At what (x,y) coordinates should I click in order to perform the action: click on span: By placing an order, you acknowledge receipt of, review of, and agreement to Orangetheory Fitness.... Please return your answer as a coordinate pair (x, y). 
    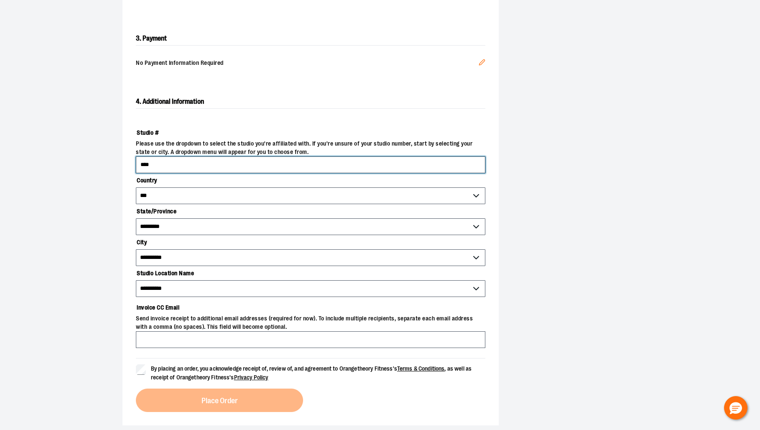
    Looking at the image, I should click on (311, 373).